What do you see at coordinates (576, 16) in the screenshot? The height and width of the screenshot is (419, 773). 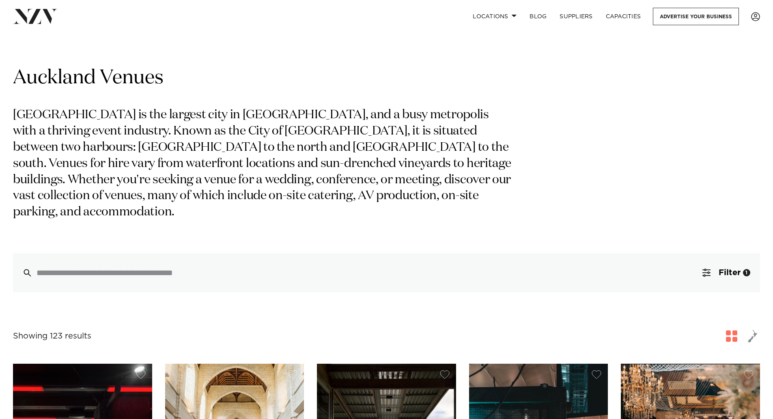 I see `a: SUPPLIERS` at bounding box center [576, 16].